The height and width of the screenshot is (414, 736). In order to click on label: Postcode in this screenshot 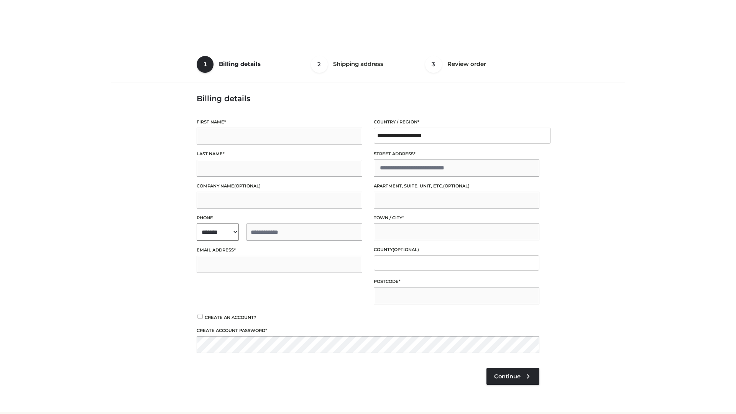, I will do `click(456, 281)`.